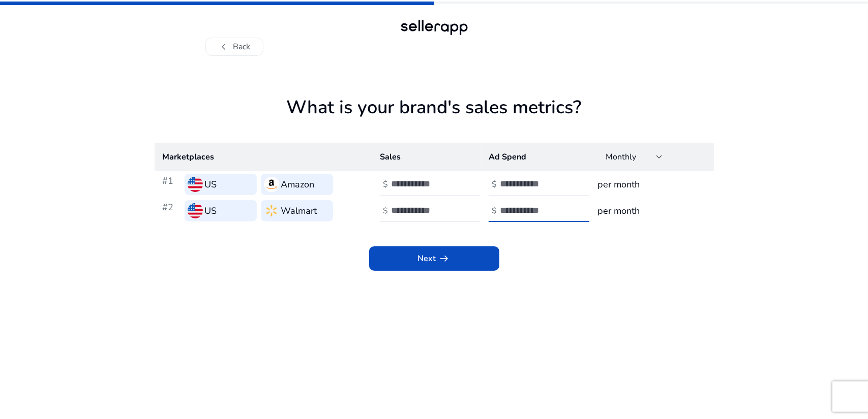 This screenshot has height=419, width=868. What do you see at coordinates (264, 157) in the screenshot?
I see `th: Marketplaces` at bounding box center [264, 157].